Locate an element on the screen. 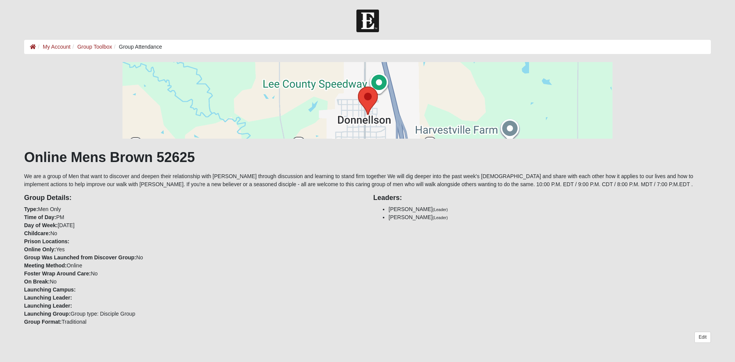 This screenshot has width=735, height=362. strong: Type: is located at coordinates (31, 209).